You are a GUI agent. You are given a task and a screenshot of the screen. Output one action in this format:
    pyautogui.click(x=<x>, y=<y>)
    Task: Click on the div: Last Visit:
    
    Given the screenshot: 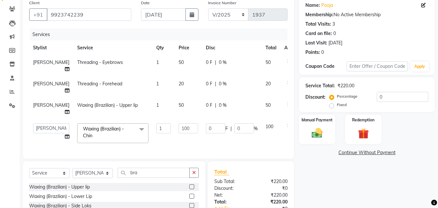 What is the action you would take?
    pyautogui.click(x=316, y=43)
    